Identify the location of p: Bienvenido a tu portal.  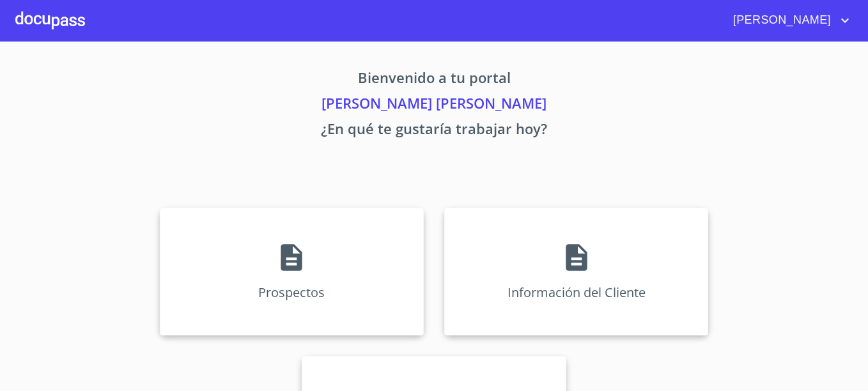
(434, 80).